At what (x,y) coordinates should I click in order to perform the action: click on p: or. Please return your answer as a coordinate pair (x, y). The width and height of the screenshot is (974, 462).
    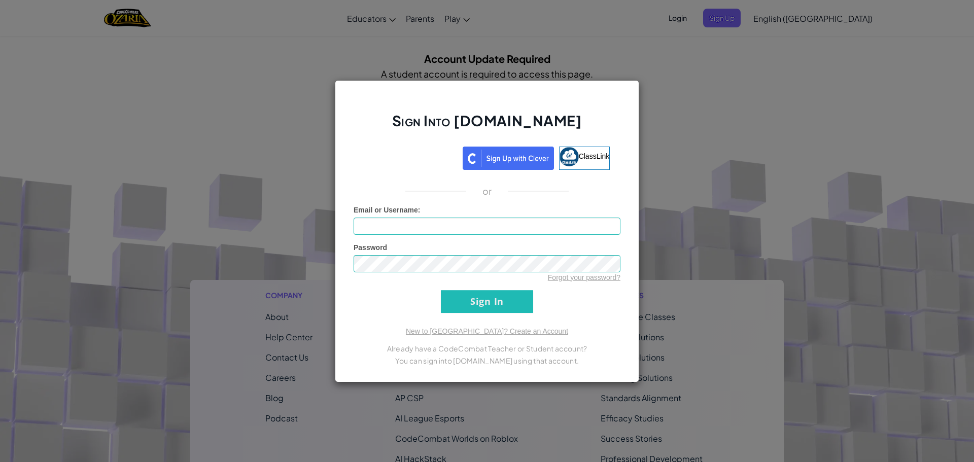
    Looking at the image, I should click on (487, 191).